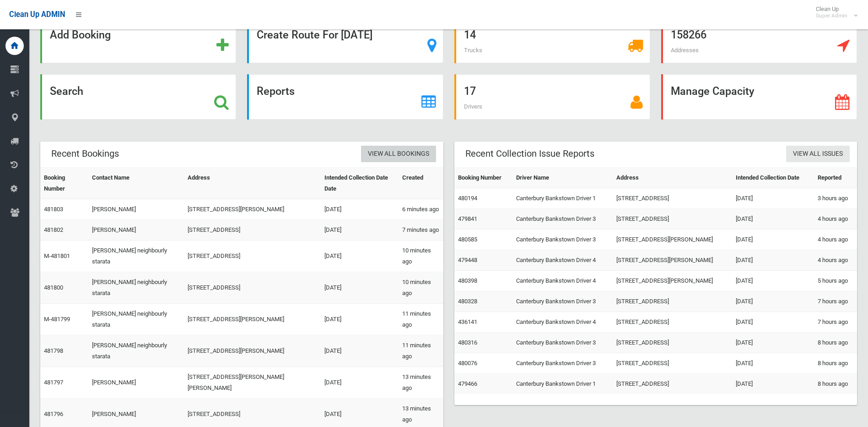  I want to click on a: 479448, so click(468, 260).